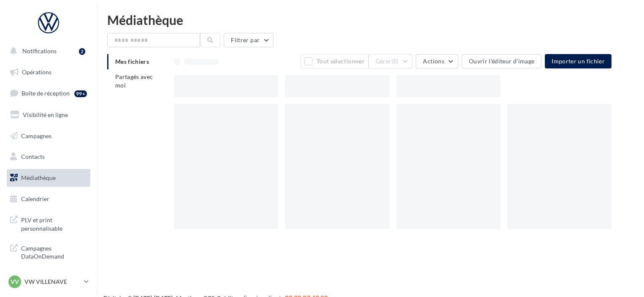  Describe the element at coordinates (54, 223) in the screenshot. I see `span: PLV et print personnalisable` at that location.